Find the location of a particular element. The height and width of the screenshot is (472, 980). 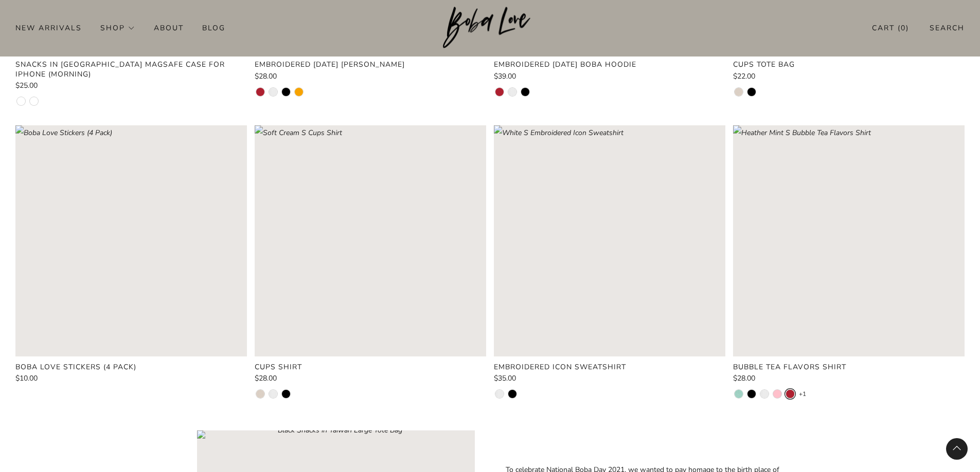

a: White S Embroidered Icon Sweatshirt Loading image: White S Embroidered Icon Sweatshirt is located at coordinates (610, 241).